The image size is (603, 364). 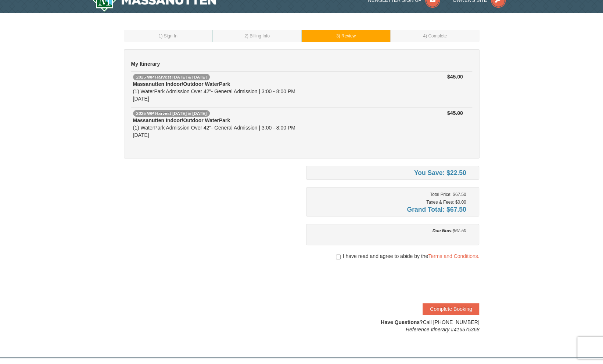 What do you see at coordinates (169, 36) in the screenshot?
I see `span: ) Sign In` at bounding box center [169, 36].